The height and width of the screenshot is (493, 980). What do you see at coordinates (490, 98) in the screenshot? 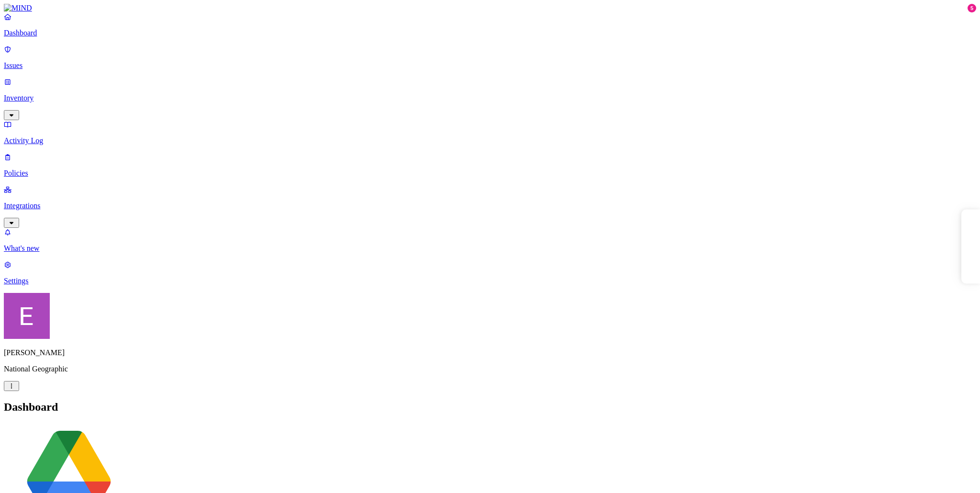
I see `p: Inventory` at bounding box center [490, 98].